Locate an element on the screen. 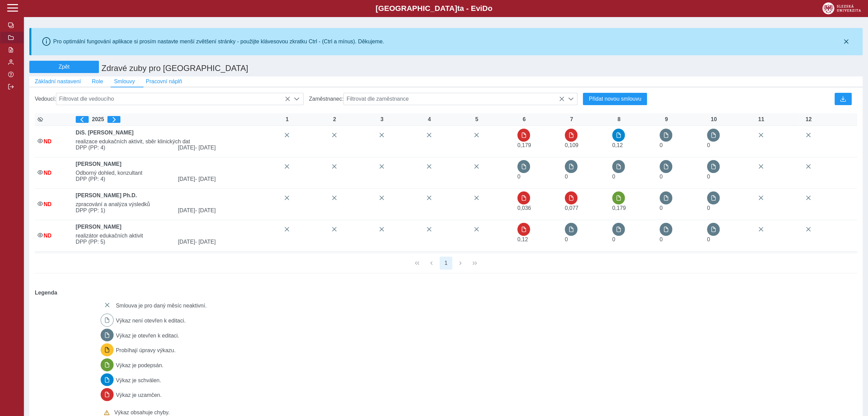  span: Pracovní náplň is located at coordinates (163, 82).